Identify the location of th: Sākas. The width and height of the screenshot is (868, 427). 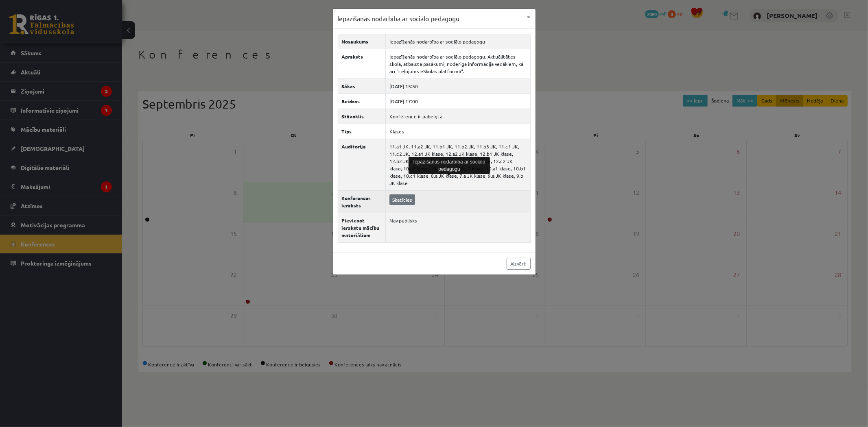
(361, 86).